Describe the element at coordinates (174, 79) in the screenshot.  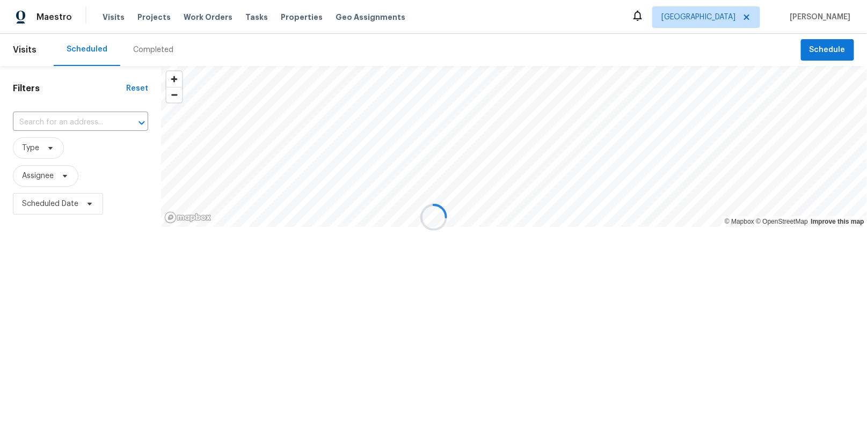
I see `button: Zoom in` at that location.